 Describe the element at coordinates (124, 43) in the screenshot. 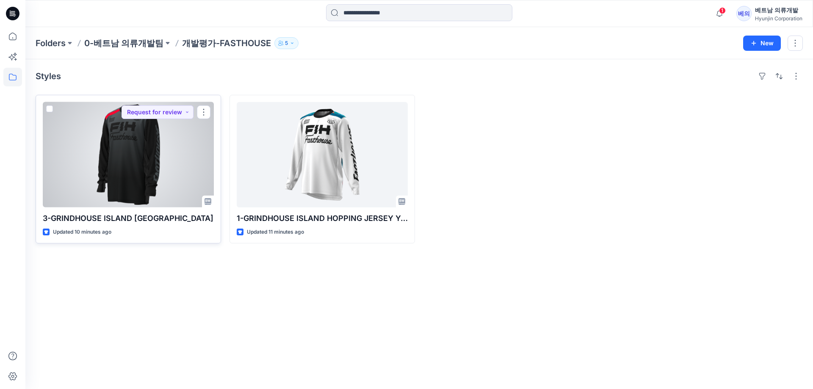

I see `p: 0-베트남 의류개발팀` at that location.